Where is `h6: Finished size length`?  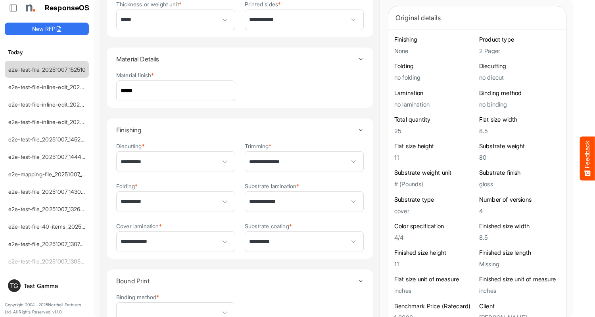 h6: Finished size length is located at coordinates (520, 253).